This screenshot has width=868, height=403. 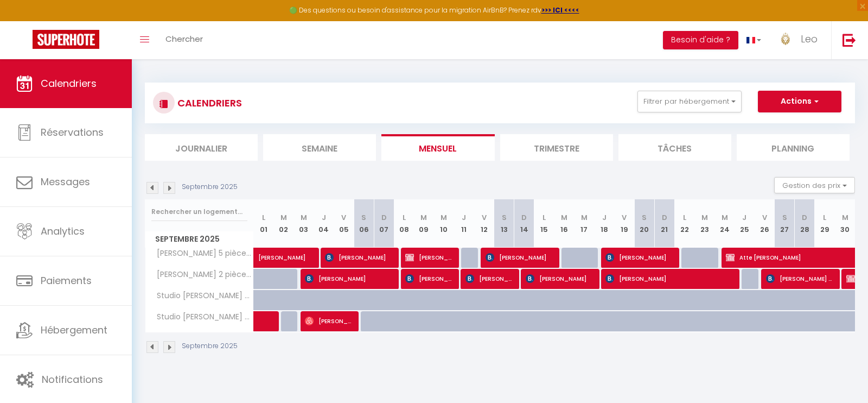 I want to click on th: 08, so click(x=404, y=223).